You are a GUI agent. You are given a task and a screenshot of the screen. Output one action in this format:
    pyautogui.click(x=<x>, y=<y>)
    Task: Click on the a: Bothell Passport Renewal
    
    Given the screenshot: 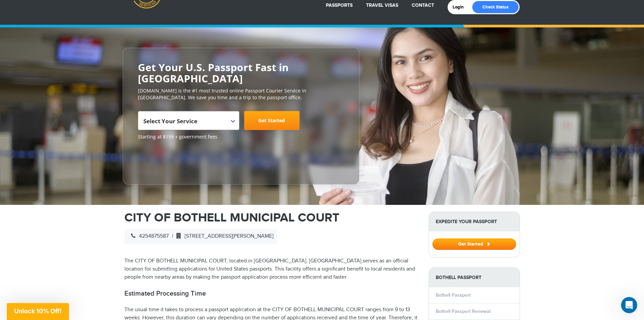 What is the action you would take?
    pyautogui.click(x=463, y=311)
    